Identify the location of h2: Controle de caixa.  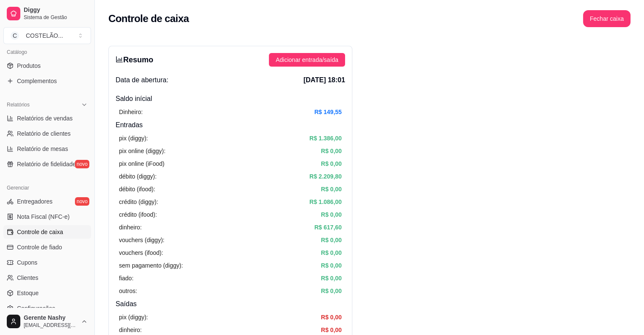
(149, 18).